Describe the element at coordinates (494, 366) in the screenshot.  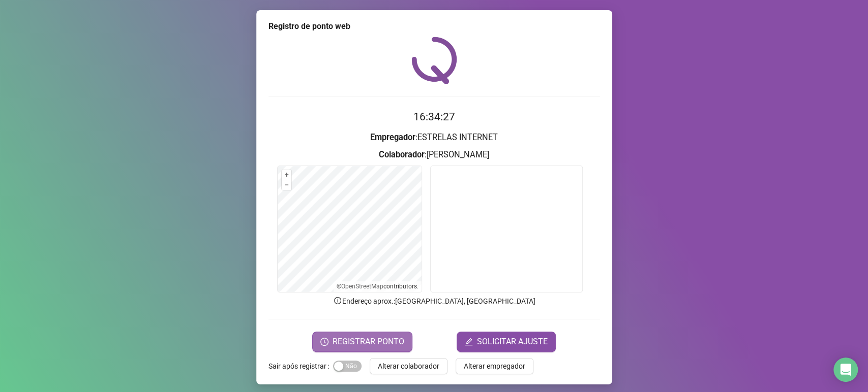
I see `span: Alterar empregador` at that location.